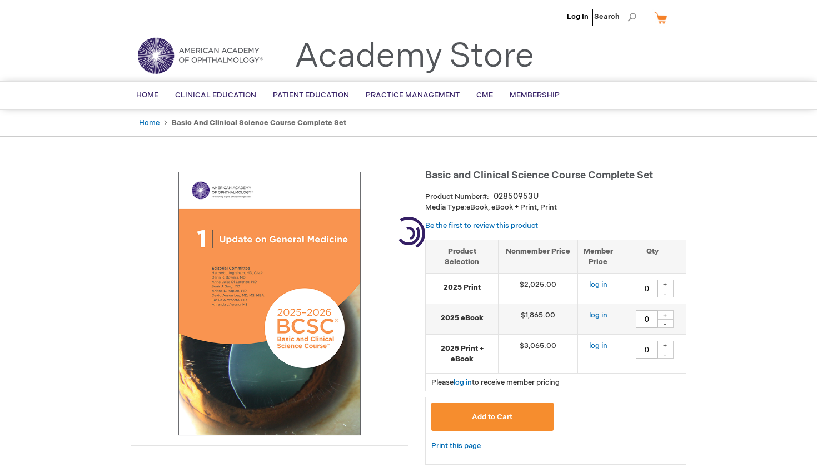  Describe the element at coordinates (216, 95) in the screenshot. I see `span: Clinical Education` at that location.